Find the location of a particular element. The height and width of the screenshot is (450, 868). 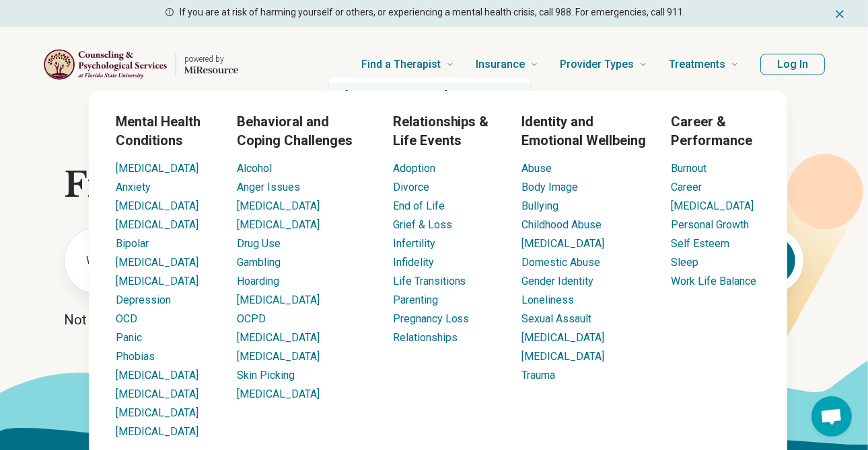

a: Divorce is located at coordinates (411, 187).